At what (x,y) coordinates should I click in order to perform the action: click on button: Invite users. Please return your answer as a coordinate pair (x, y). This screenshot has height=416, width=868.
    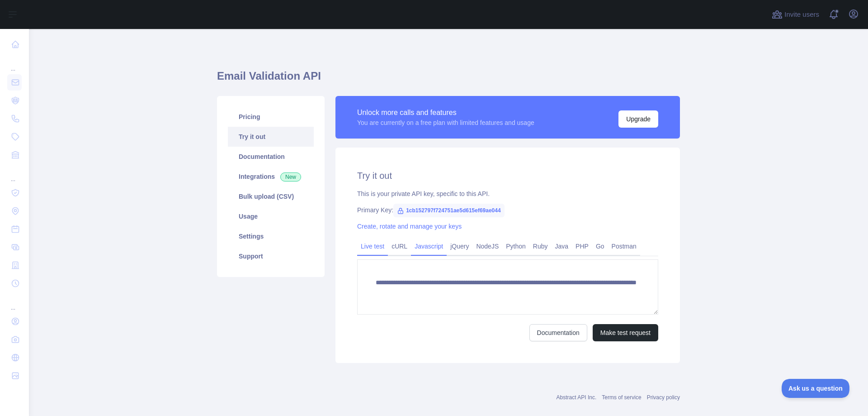
    Looking at the image, I should click on (795, 15).